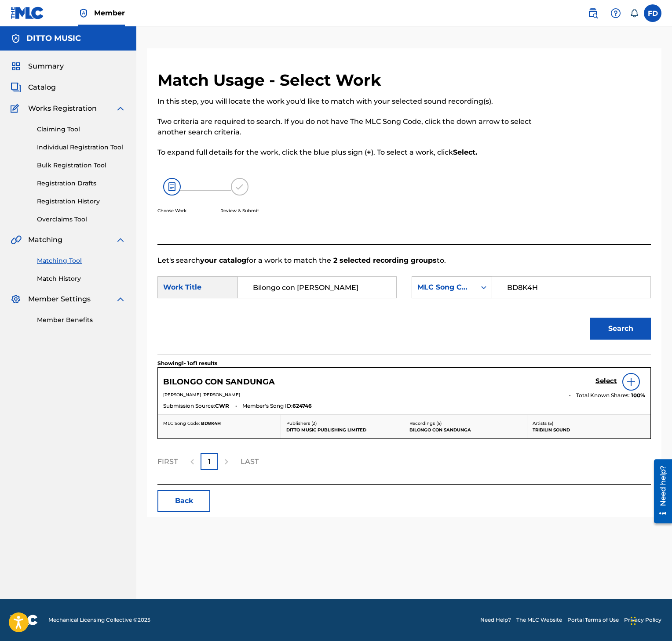  I want to click on a: The MLC Website, so click(539, 620).